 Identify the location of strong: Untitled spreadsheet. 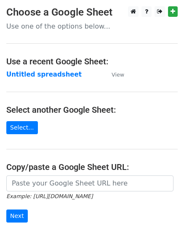
(44, 74).